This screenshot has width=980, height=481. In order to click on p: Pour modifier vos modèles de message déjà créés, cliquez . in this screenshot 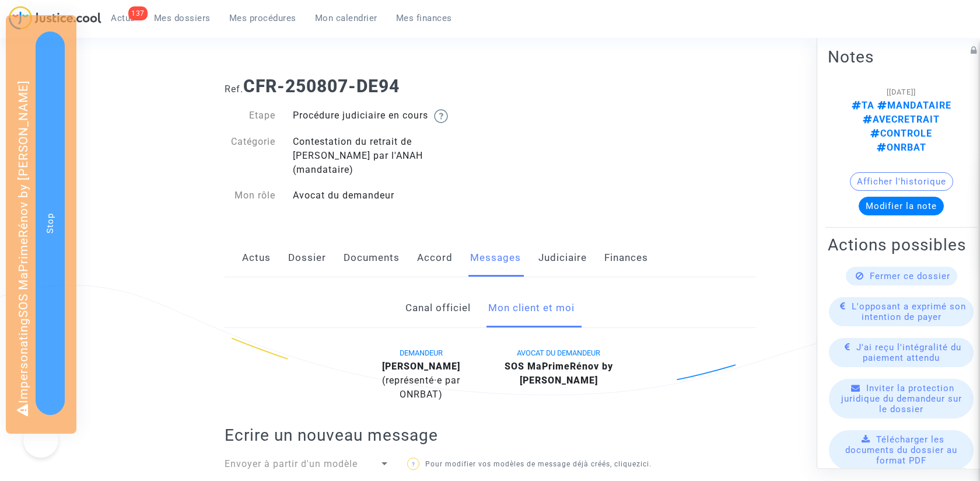, I will do `click(535, 464)`.